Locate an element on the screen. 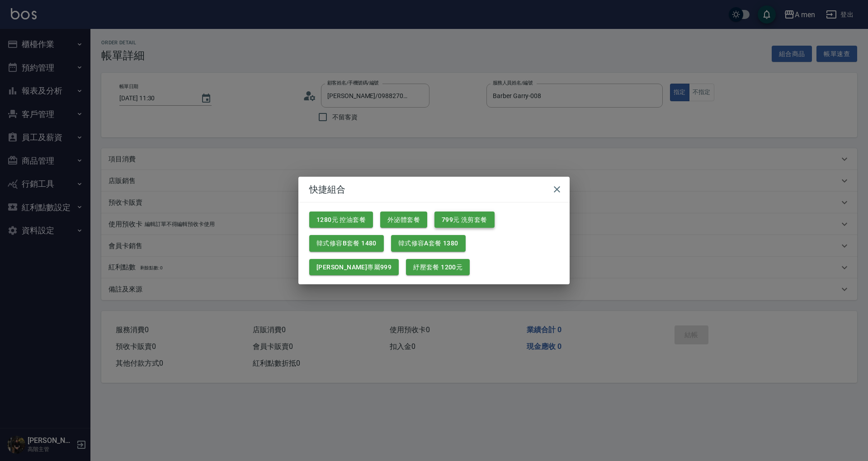  button: 紓壓套餐 1200元 is located at coordinates (438, 267).